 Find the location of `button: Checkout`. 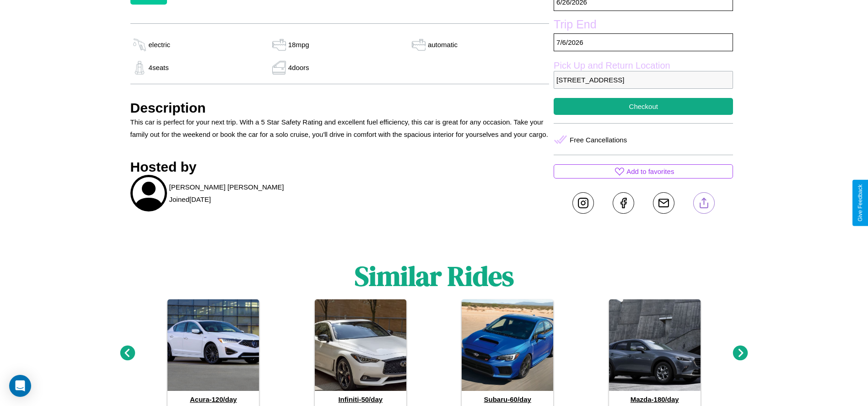

button: Checkout is located at coordinates (643, 106).